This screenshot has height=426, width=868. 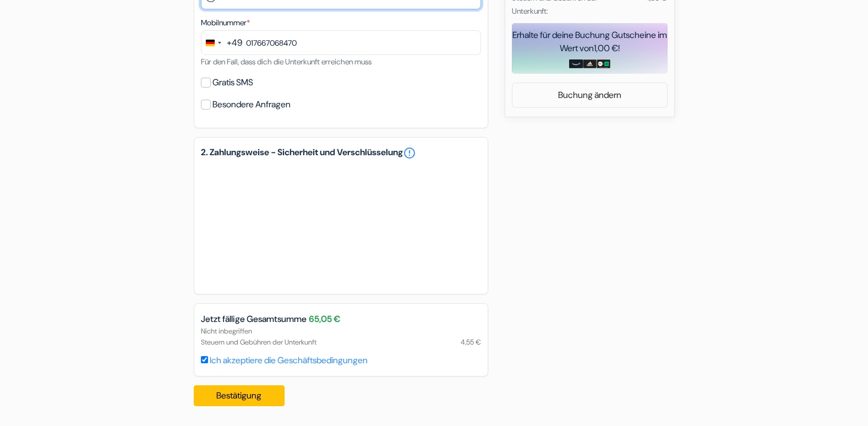 What do you see at coordinates (606, 48) in the screenshot?
I see `span: 1,00 €` at bounding box center [606, 48].